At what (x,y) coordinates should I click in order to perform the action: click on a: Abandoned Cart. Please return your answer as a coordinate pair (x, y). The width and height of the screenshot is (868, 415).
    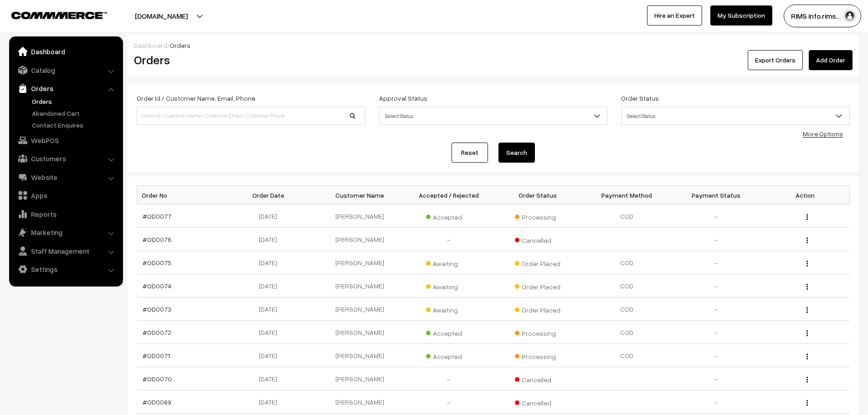
    Looking at the image, I should click on (75, 113).